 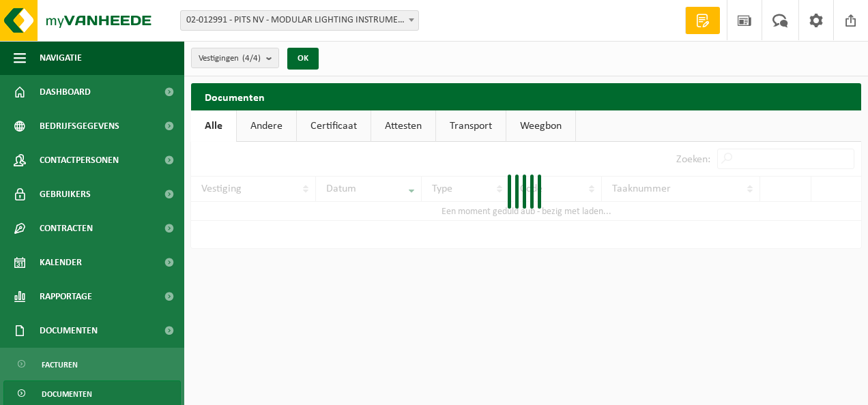 What do you see at coordinates (299, 20) in the screenshot?
I see `span: 02-012991 - PITS NV - MODULAR LIGHTING INSTRUMENTS - RUMBEKE` at bounding box center [299, 20].